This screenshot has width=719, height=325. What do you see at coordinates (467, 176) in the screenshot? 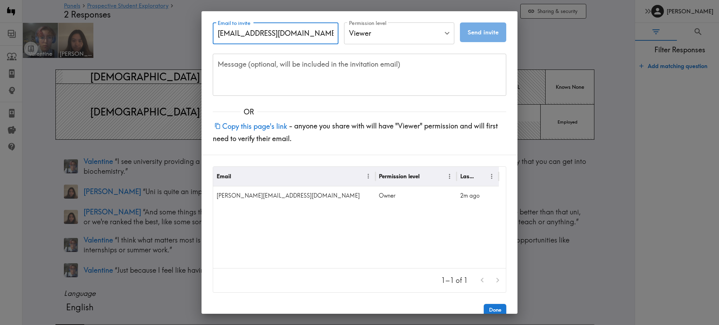
I see `div: Last Viewed` at bounding box center [467, 176].